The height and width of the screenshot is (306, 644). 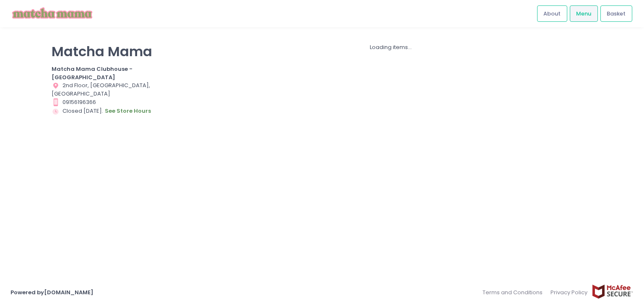 What do you see at coordinates (552, 14) in the screenshot?
I see `a: About` at bounding box center [552, 14].